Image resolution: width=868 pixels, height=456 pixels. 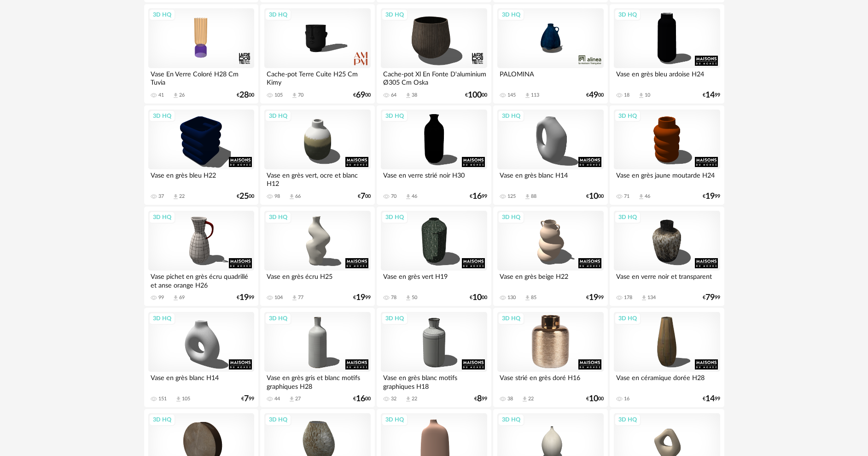 What do you see at coordinates (550, 381) in the screenshot?
I see `div: Vase strié en grès doré H16` at bounding box center [550, 381].